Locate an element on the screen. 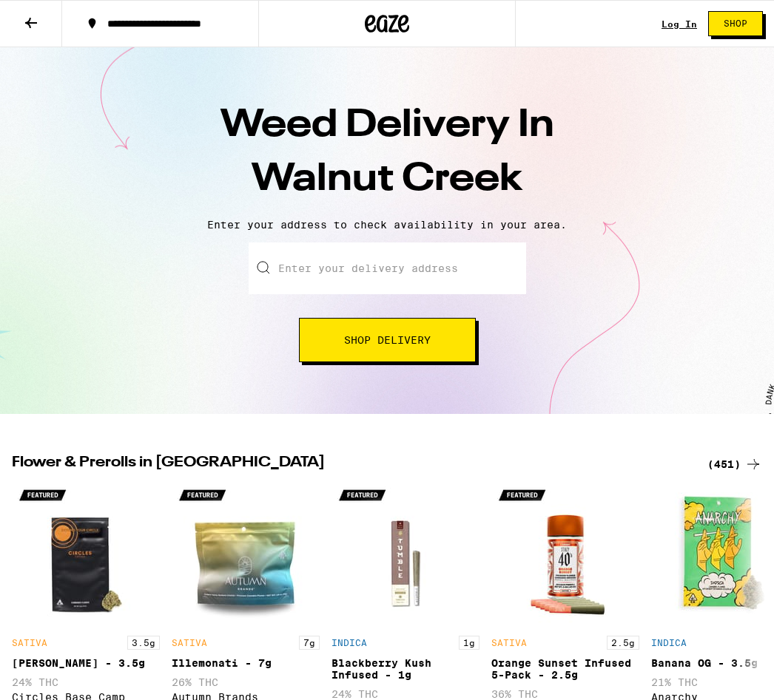 The width and height of the screenshot is (774, 700). a: Log In is located at coordinates (679, 24).